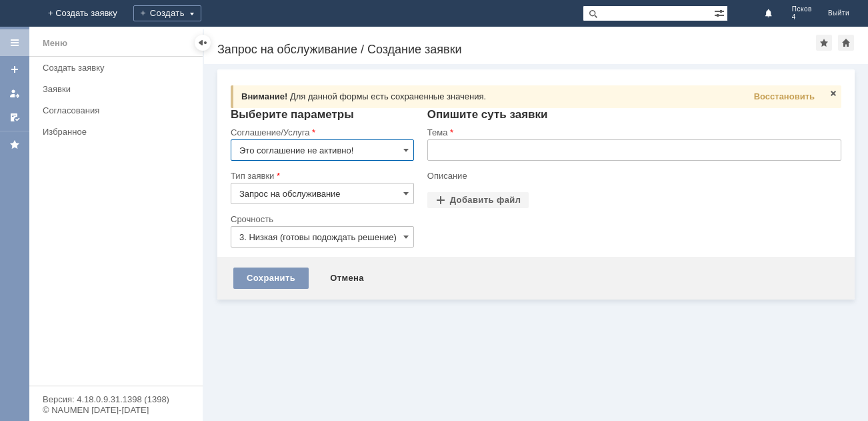 Image resolution: width=868 pixels, height=421 pixels. What do you see at coordinates (517, 49) in the screenshot?
I see `div: Запрос на обслуживание / Создание заявки` at bounding box center [517, 49].